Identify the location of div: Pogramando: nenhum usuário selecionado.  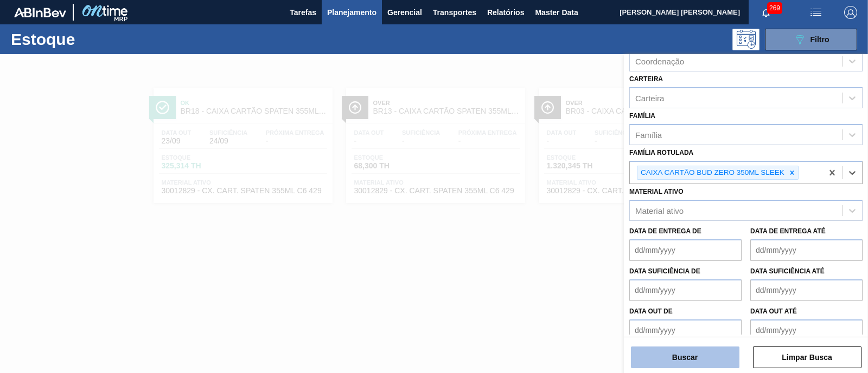
(746, 39).